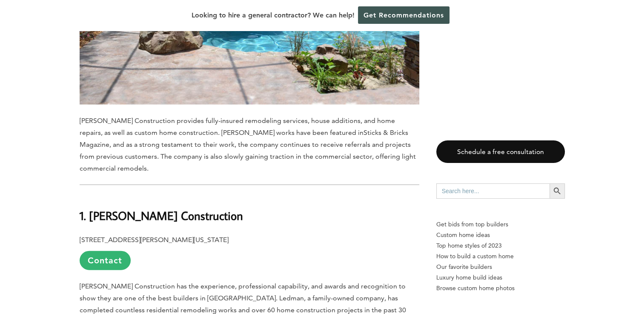  Describe the element at coordinates (500, 256) in the screenshot. I see `p: How to build a custom home` at that location.